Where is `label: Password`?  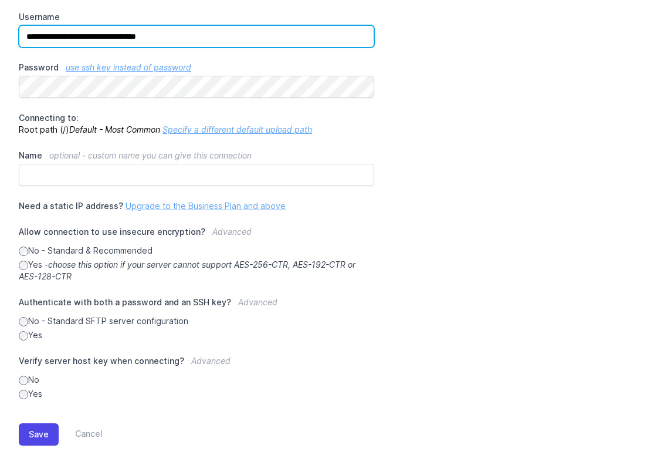 label: Password is located at coordinates (197, 67).